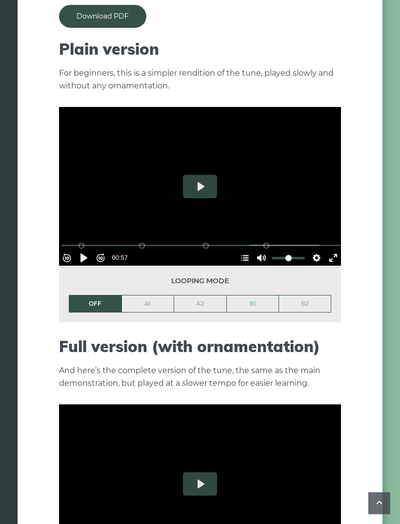 This screenshot has width=400, height=524. I want to click on a: A1, so click(148, 304).